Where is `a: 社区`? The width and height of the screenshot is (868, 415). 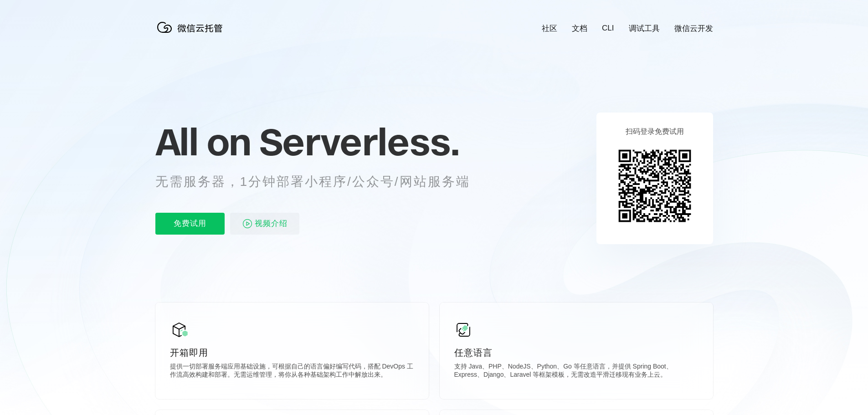 a: 社区 is located at coordinates (549, 28).